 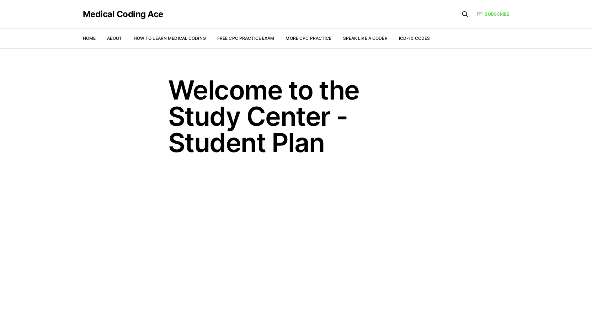 What do you see at coordinates (123, 14) in the screenshot?
I see `a: Medical Coding Ace` at bounding box center [123, 14].